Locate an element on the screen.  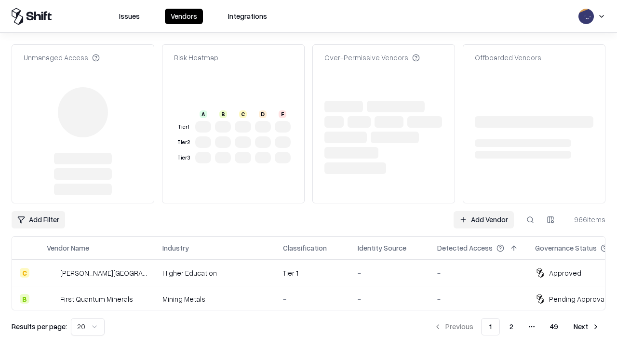
div: Governance Status is located at coordinates (566, 248).